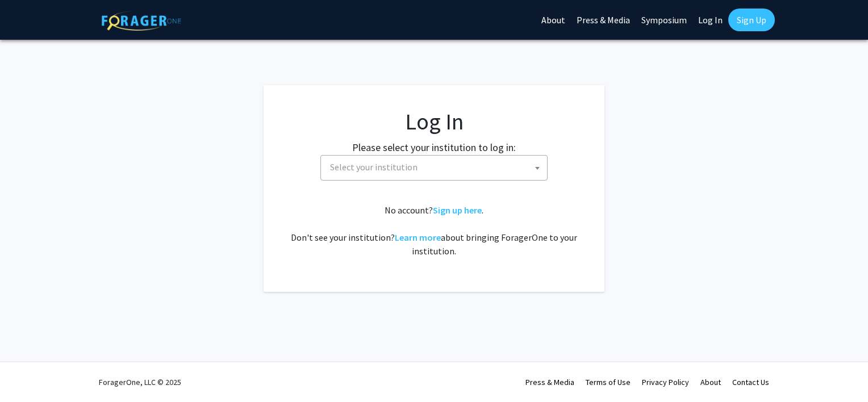  I want to click on div: No account? . Don't see your institution? about bringing ForagerOne to your institution., so click(434, 231).